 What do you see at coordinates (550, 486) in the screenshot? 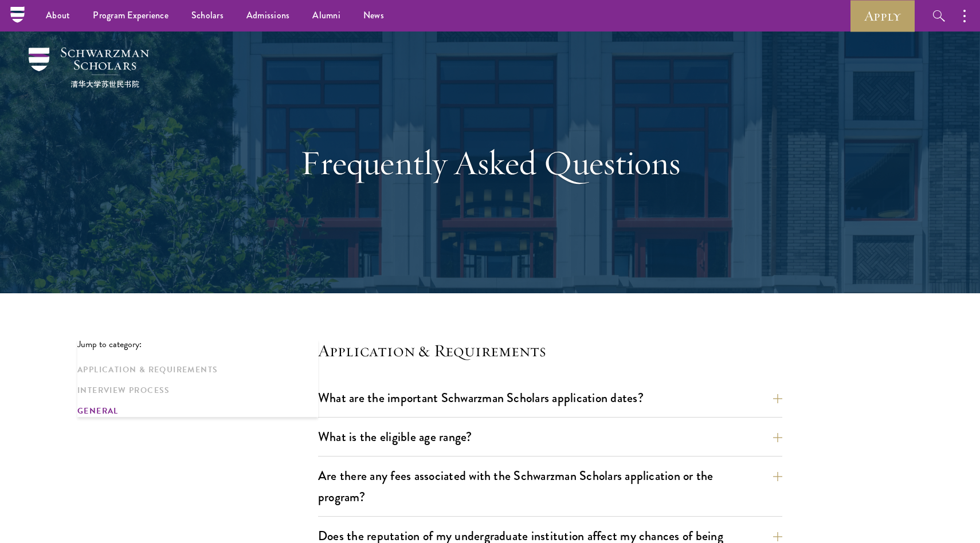
I see `button: Are there any fees associated with the Schwarzman Scholars application or the program?` at bounding box center [550, 486].